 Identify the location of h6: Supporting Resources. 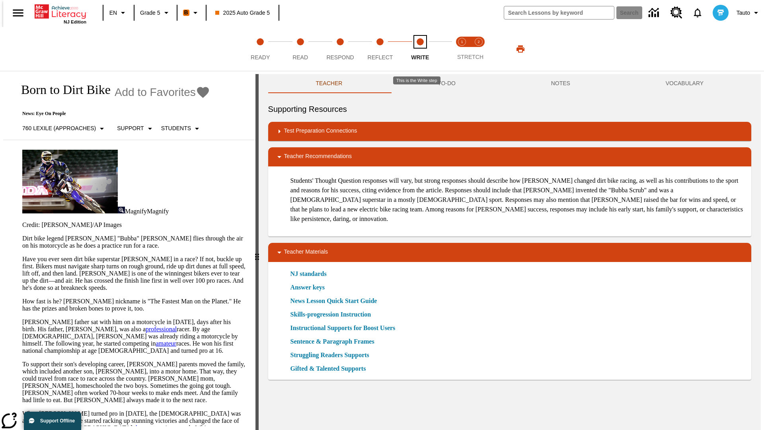
(510, 109).